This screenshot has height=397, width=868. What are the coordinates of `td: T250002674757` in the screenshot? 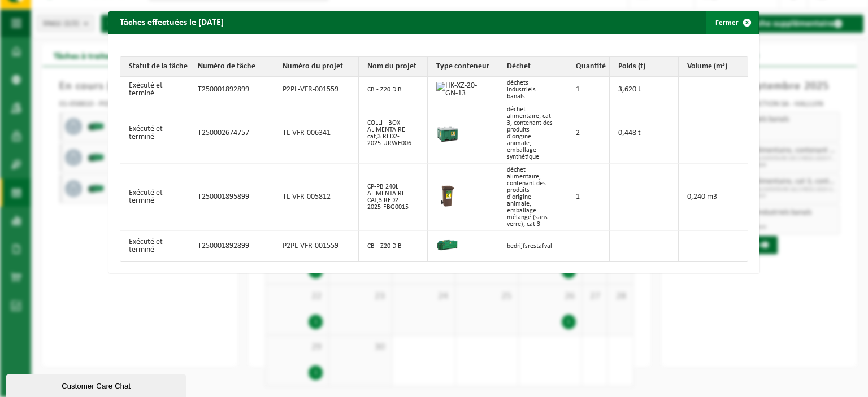 It's located at (232, 134).